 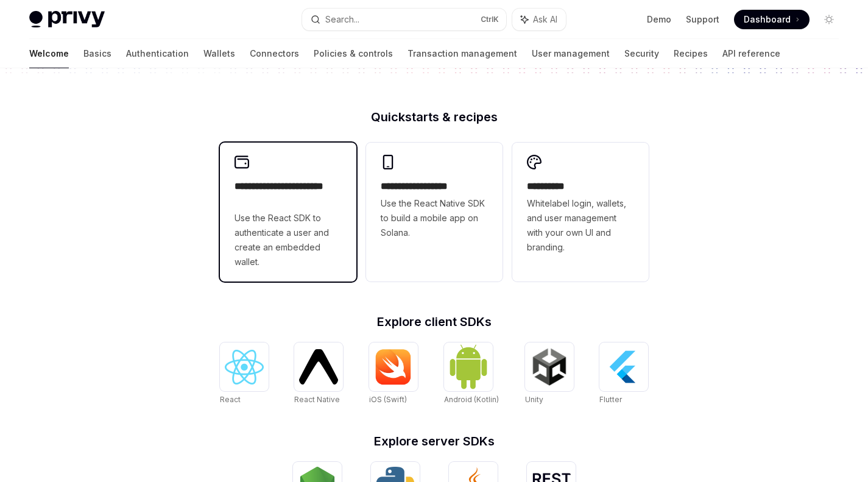 What do you see at coordinates (624, 367) in the screenshot?
I see `img: Flutter` at bounding box center [624, 367].